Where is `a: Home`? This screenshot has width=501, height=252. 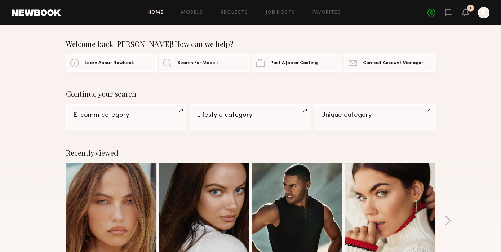 a: Home is located at coordinates (156, 13).